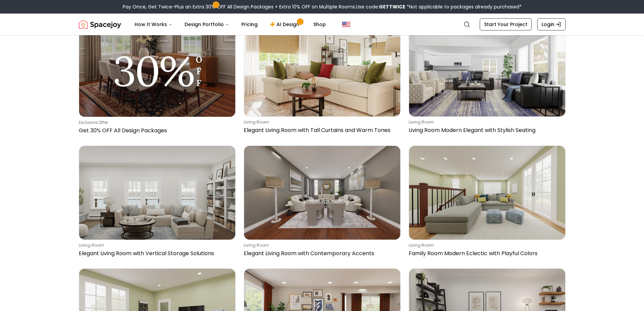 This screenshot has width=644, height=311. I want to click on span: *Not applicable to packages already purchased*, so click(463, 7).